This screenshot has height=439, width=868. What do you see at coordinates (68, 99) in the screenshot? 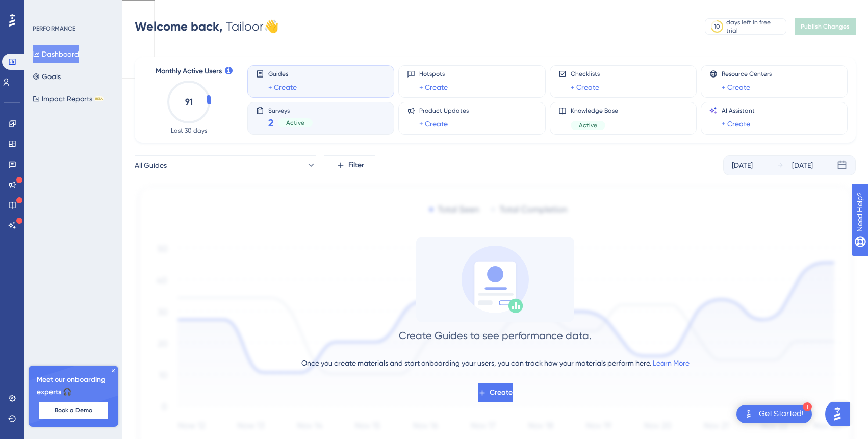
I see `button: Impact ReportsBETA` at bounding box center [68, 99].